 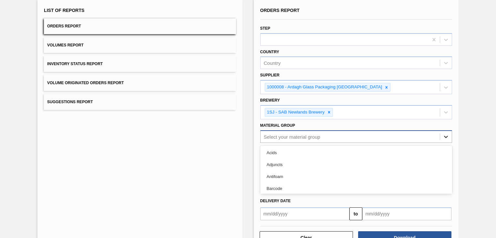 I want to click on div: Barcode, so click(x=356, y=189).